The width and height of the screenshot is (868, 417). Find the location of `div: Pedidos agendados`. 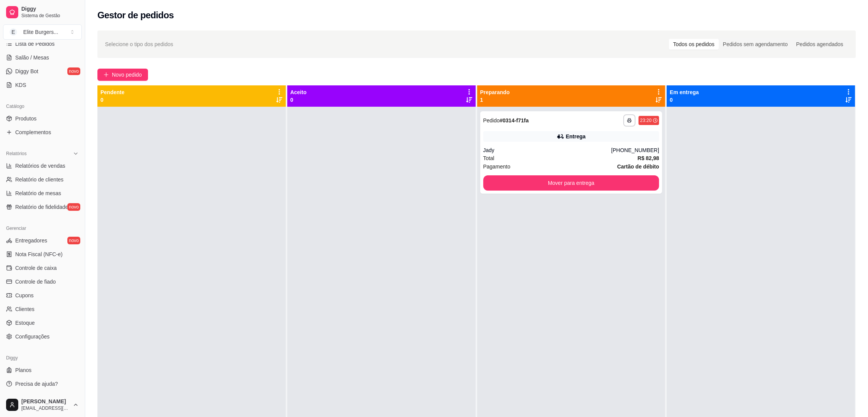

div: Pedidos agendados is located at coordinates (820, 44).